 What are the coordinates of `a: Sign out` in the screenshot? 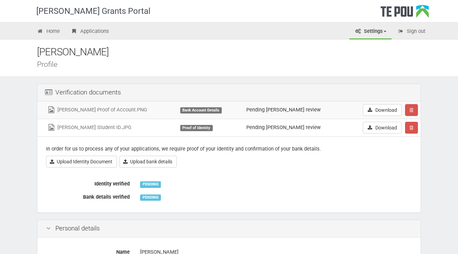 It's located at (411, 32).